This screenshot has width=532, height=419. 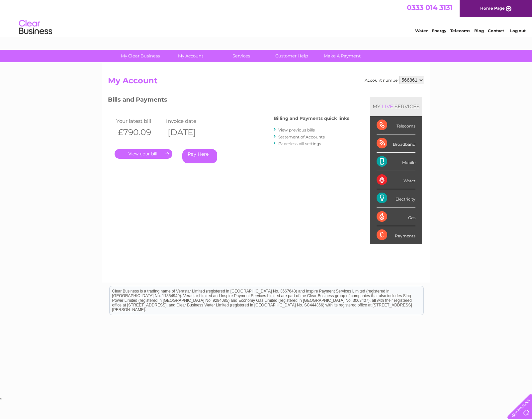 I want to click on a: Telecoms, so click(x=460, y=30).